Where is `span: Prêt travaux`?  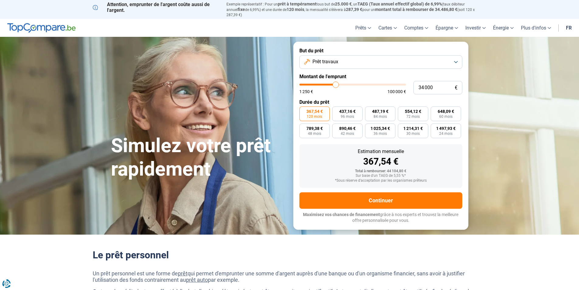
span: Prêt travaux is located at coordinates (325, 62).